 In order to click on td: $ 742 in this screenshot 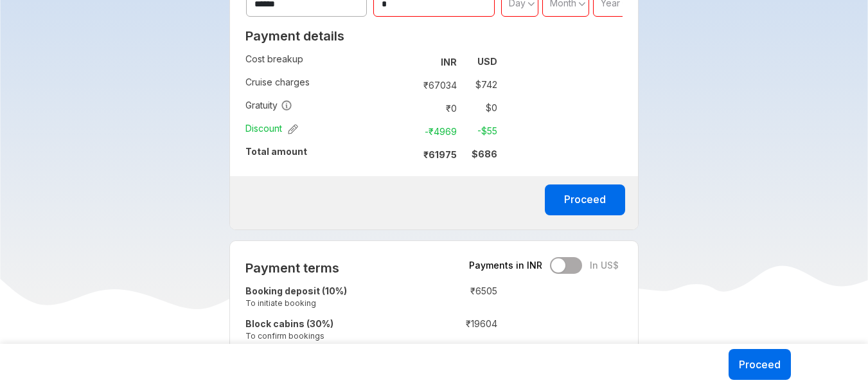, I will do `click(479, 85)`.